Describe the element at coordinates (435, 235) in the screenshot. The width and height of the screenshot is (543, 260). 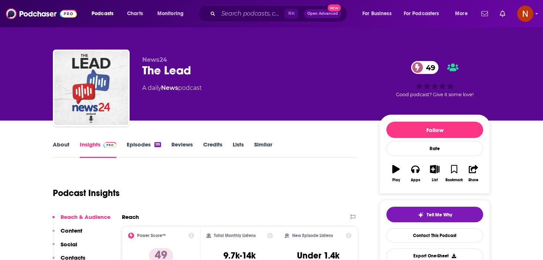
I see `a: Contact This Podcast` at that location.